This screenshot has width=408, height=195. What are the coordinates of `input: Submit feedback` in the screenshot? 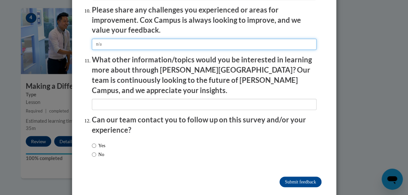 It's located at (300, 182).